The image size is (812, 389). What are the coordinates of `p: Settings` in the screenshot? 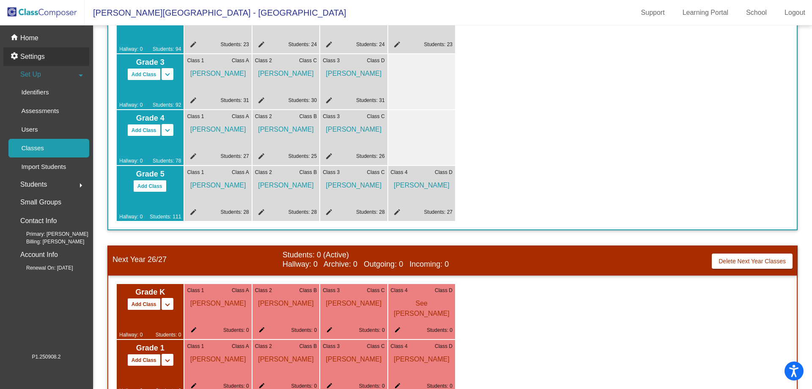 It's located at (33, 57).